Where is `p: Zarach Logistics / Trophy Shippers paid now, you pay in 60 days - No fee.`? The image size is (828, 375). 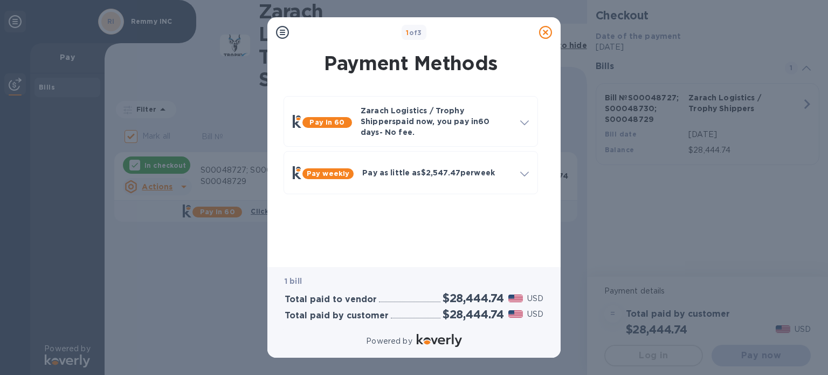
p: Zarach Logistics / Trophy Shippers paid now, you pay in 60 days - No fee. is located at coordinates (436, 121).